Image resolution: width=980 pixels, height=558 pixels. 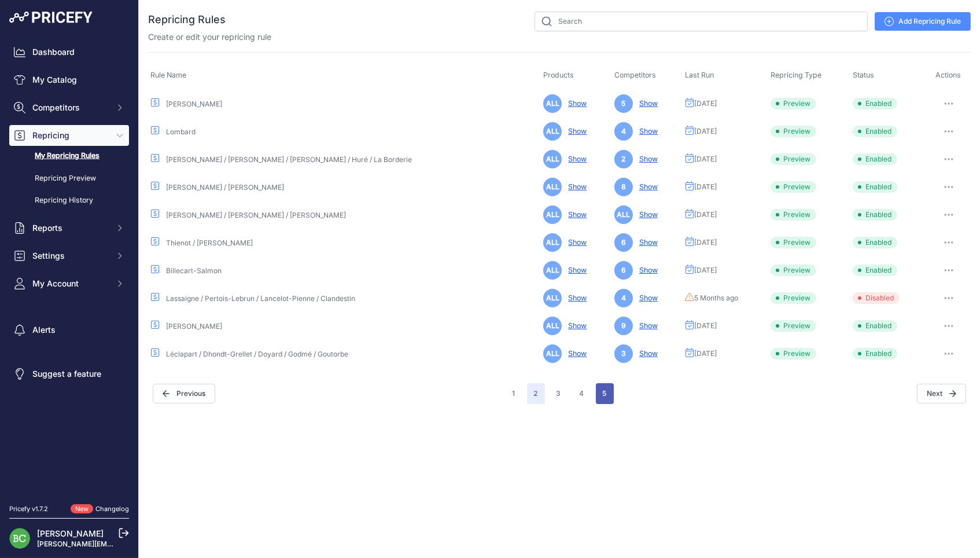 I want to click on button: Settings, so click(x=69, y=255).